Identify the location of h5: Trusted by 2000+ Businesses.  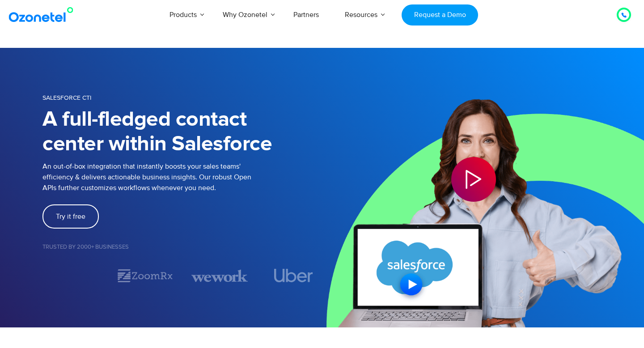
(182, 246).